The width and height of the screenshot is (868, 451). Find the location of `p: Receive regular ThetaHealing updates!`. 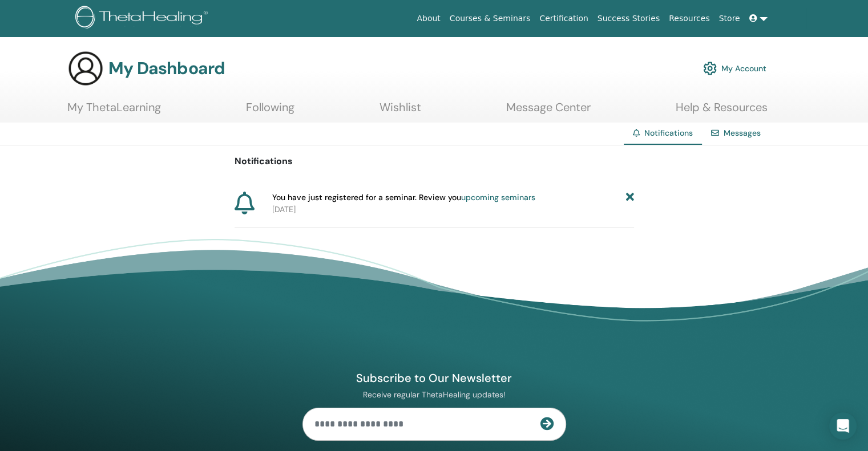

p: Receive regular ThetaHealing updates! is located at coordinates (434, 395).